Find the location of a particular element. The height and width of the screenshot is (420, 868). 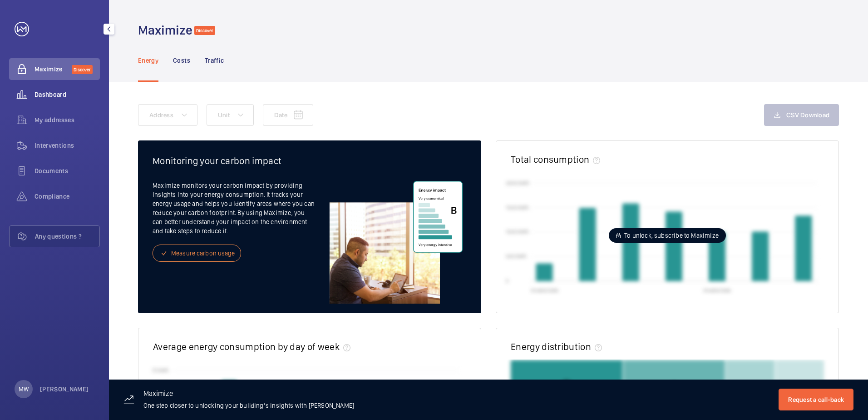

text: 2000 kWh is located at coordinates (518, 183).